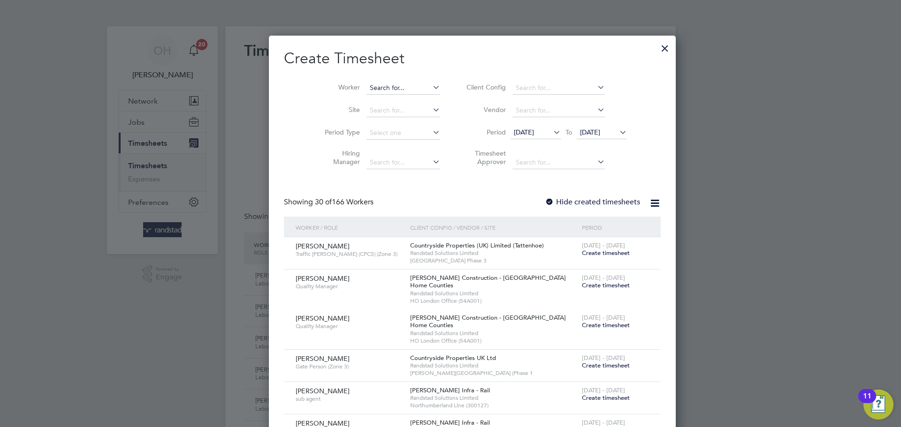 The height and width of the screenshot is (427, 901). I want to click on label: Timesheet Approver, so click(485, 158).